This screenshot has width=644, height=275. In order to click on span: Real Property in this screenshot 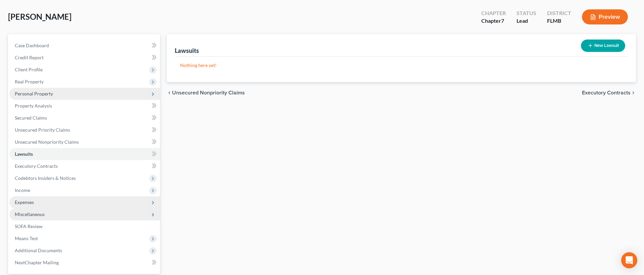, I will do `click(29, 81)`.